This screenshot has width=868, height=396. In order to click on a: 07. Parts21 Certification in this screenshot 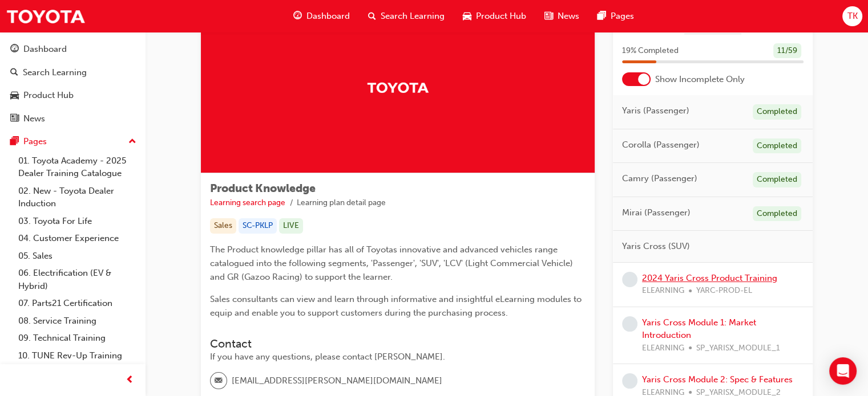, I will do `click(77, 303)`.